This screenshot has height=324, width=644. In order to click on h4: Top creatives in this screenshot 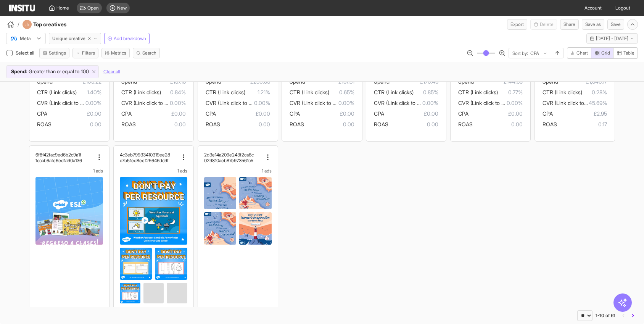, I will do `click(60, 25)`.